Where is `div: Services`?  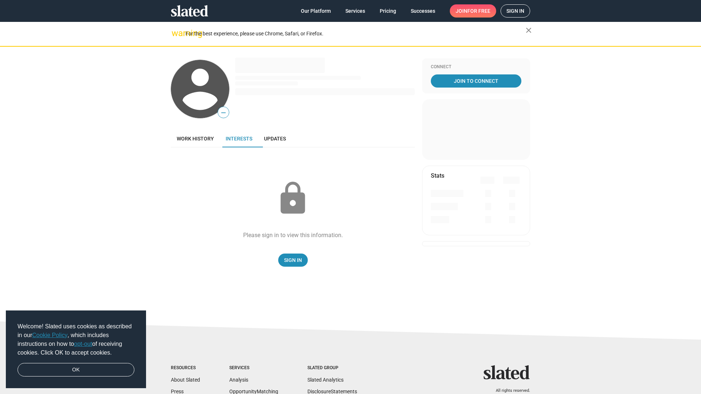
div: Services is located at coordinates (254, 368).